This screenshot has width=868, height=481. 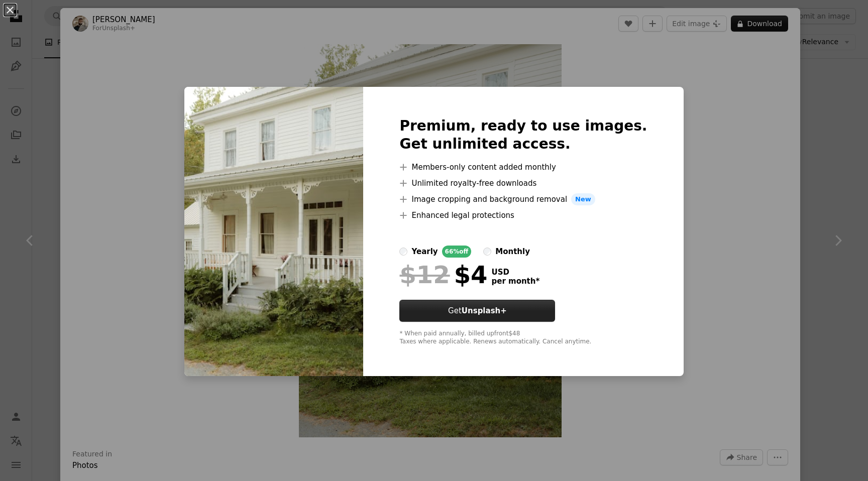 What do you see at coordinates (523, 215) in the screenshot?
I see `li: Enhanced legal protections` at bounding box center [523, 215].